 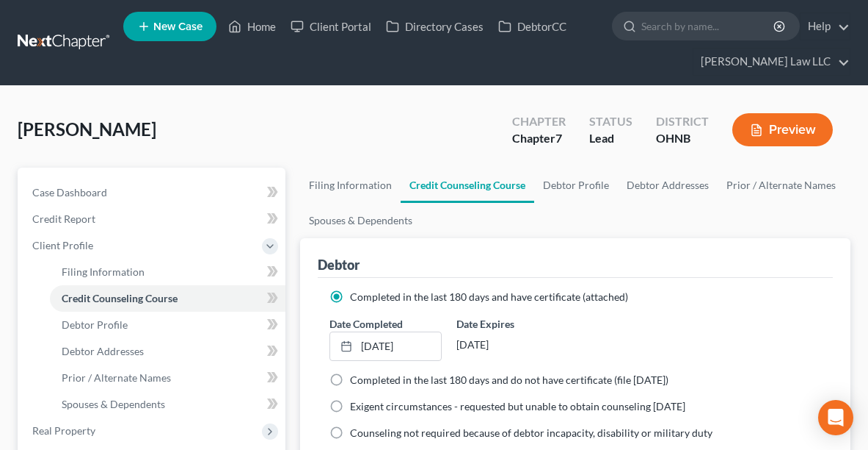 I want to click on span: 7, so click(x=559, y=138).